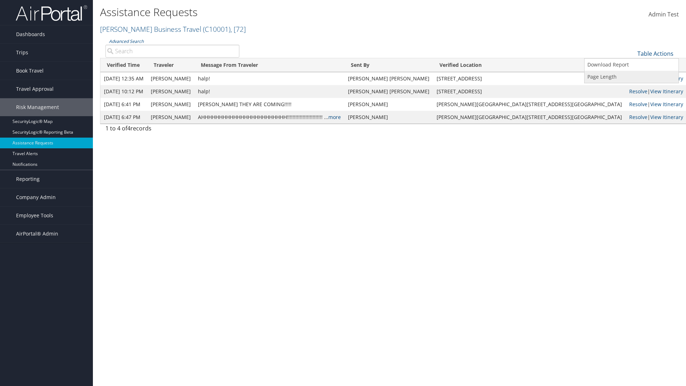 Image resolution: width=686 pixels, height=386 pixels. Describe the element at coordinates (37, 107) in the screenshot. I see `span: Risk Management` at that location.